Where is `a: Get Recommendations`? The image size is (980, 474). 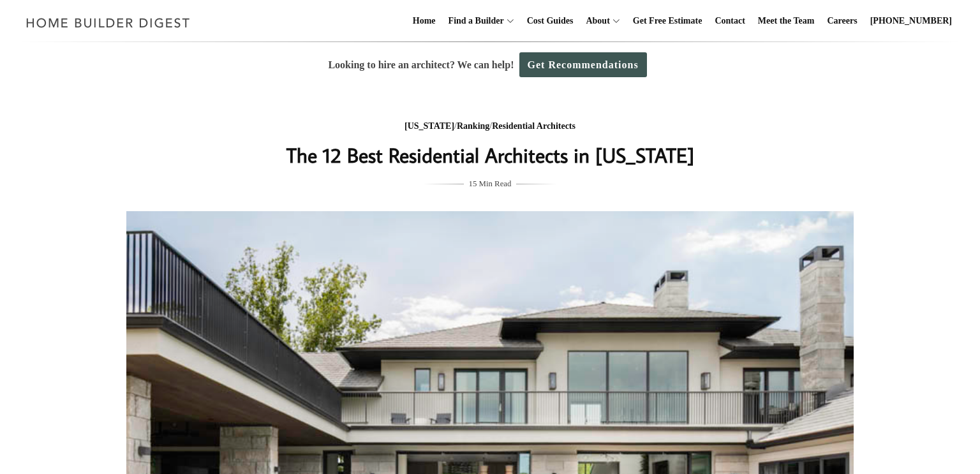 a: Get Recommendations is located at coordinates (583, 65).